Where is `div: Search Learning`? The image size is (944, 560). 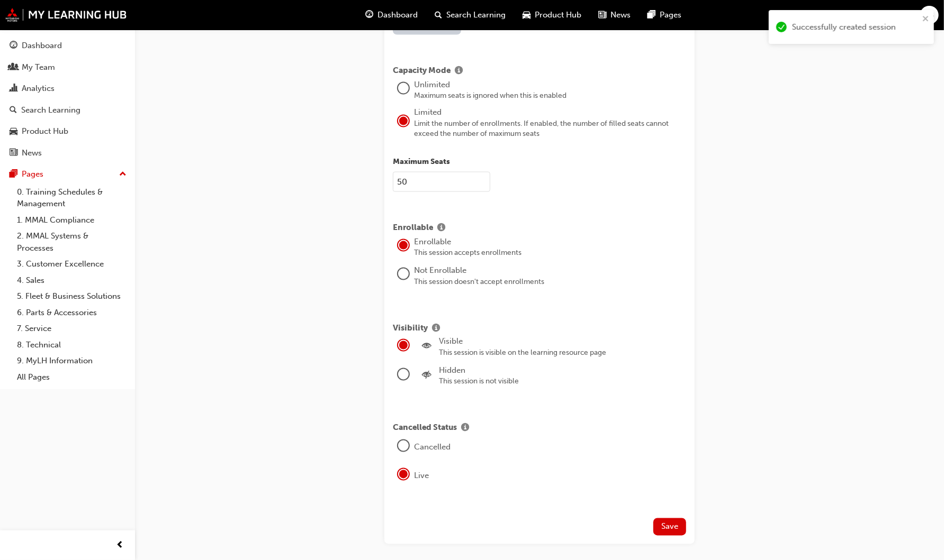
div: Search Learning is located at coordinates (51, 110).